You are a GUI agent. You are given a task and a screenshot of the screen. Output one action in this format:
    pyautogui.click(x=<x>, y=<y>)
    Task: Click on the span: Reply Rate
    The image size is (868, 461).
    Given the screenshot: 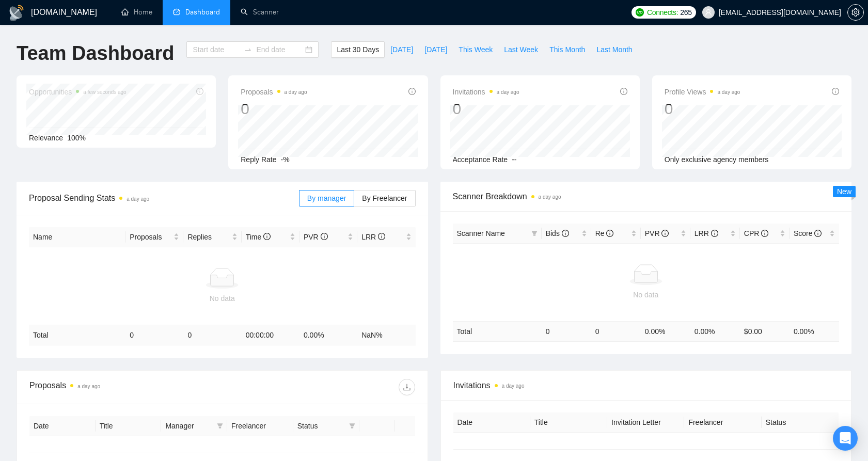 What is the action you would take?
    pyautogui.click(x=258, y=160)
    